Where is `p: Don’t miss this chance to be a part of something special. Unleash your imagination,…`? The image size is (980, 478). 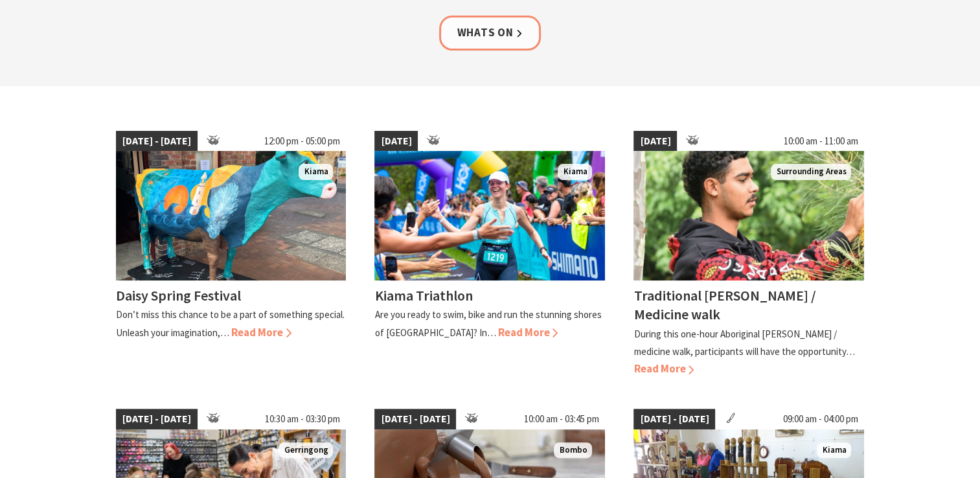
p: Don’t miss this chance to be a part of something special. Unleash your imagination,… is located at coordinates (230, 323).